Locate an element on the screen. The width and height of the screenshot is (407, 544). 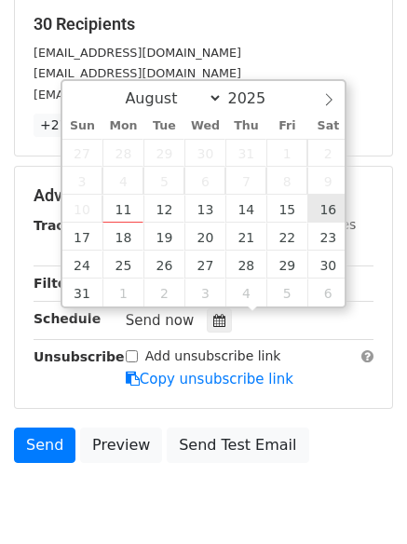
span: August 19, 2025 is located at coordinates (164, 236).